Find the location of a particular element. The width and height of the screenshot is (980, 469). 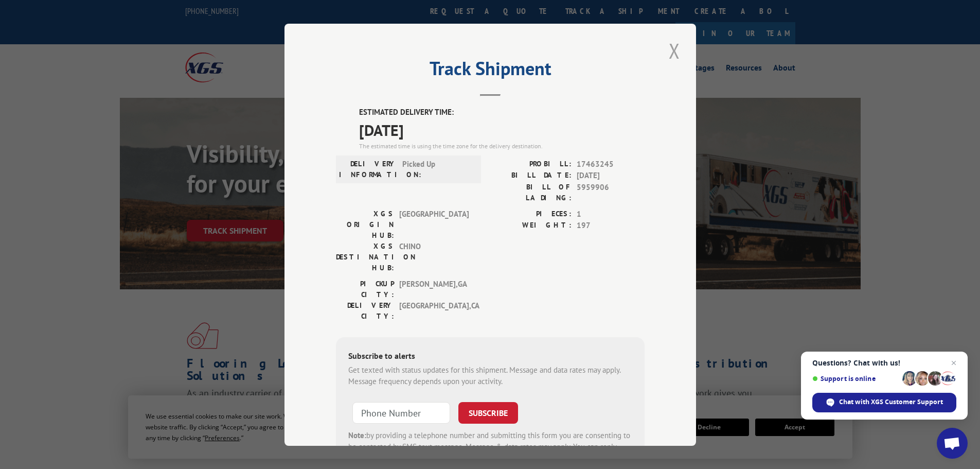

label: ESTIMATED DELIVERY TIME: is located at coordinates (502, 112).